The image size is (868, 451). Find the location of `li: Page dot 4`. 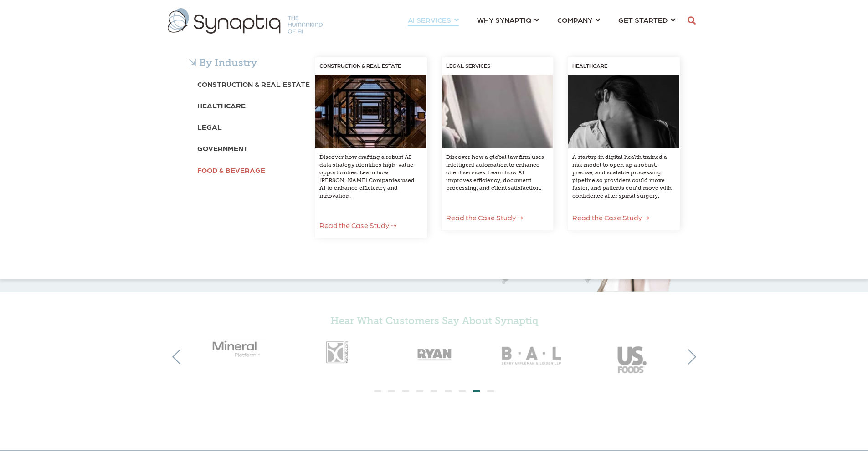

li: Page dot 4 is located at coordinates (419, 391).